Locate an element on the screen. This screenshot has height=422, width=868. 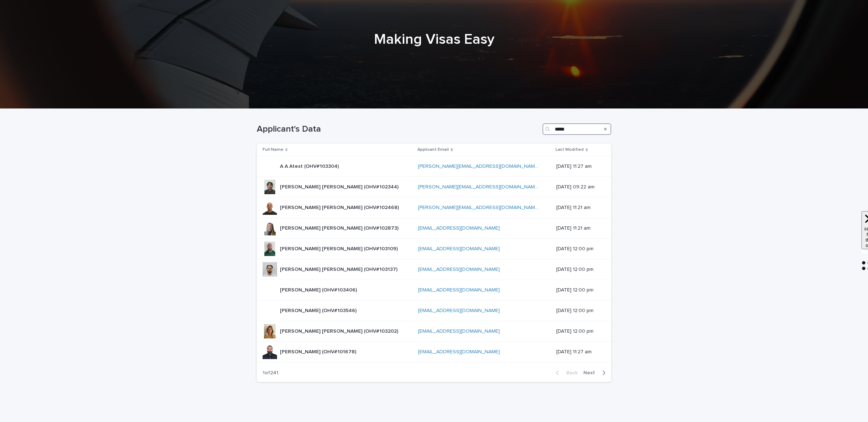
p: Last Modified is located at coordinates (569, 150).